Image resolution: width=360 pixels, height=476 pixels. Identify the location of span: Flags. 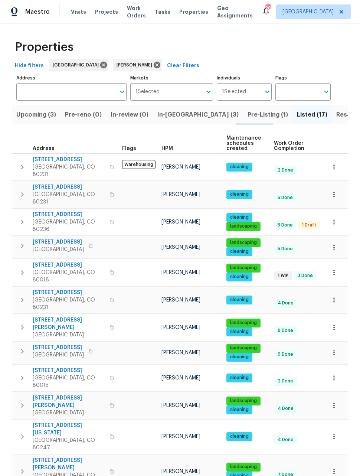
(129, 148).